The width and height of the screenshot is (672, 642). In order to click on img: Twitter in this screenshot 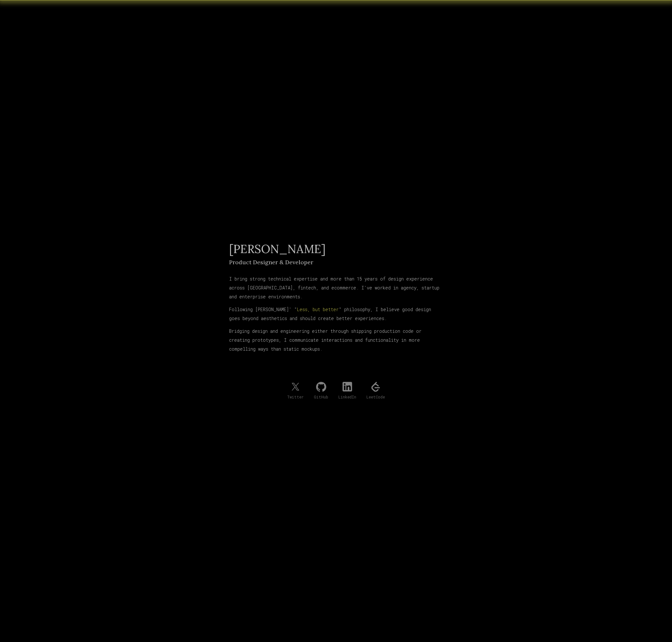, I will do `click(295, 386)`.